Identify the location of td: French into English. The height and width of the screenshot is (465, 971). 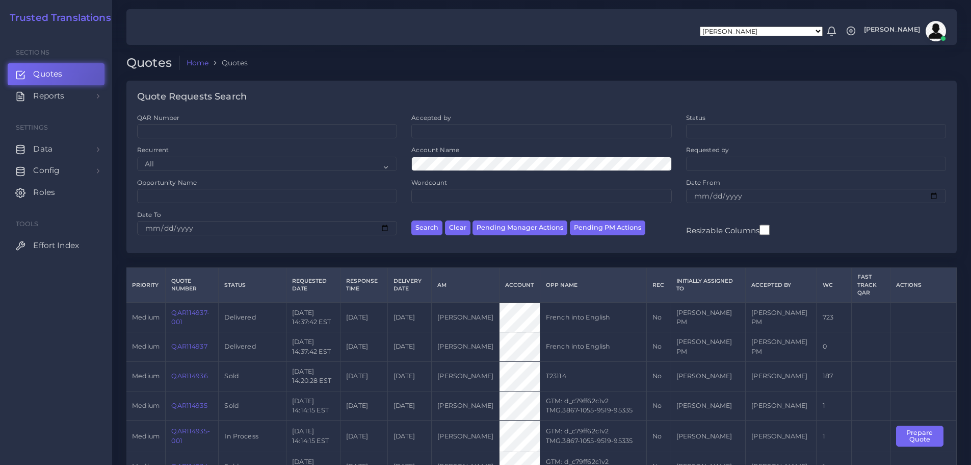
(593, 347).